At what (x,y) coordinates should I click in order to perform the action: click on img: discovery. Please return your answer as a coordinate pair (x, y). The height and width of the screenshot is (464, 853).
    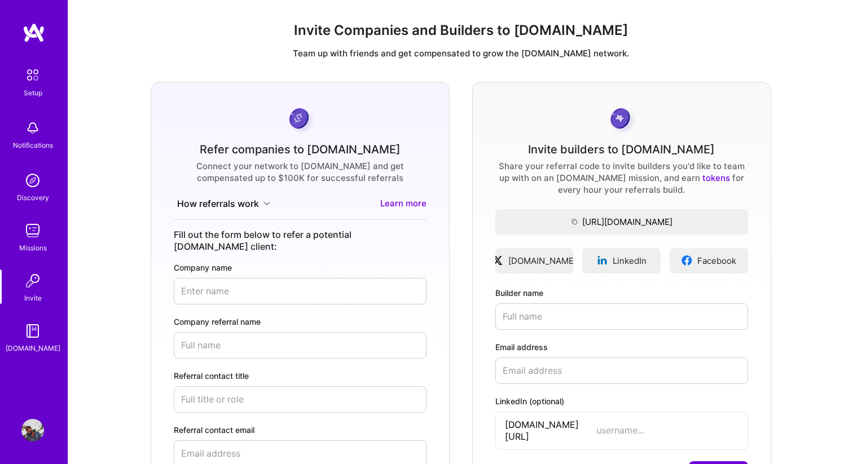
    Looking at the image, I should click on (33, 181).